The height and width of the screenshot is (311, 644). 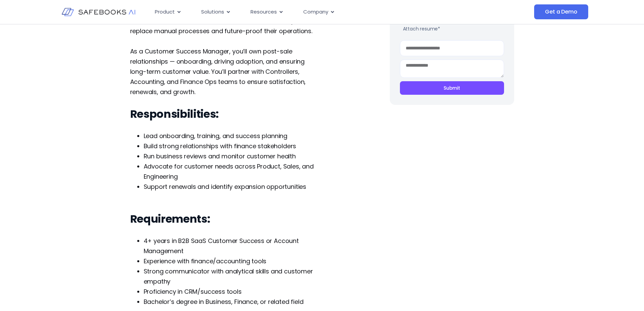 What do you see at coordinates (220, 146) in the screenshot?
I see `span: Build strong relationships with finance stakeholders` at bounding box center [220, 146].